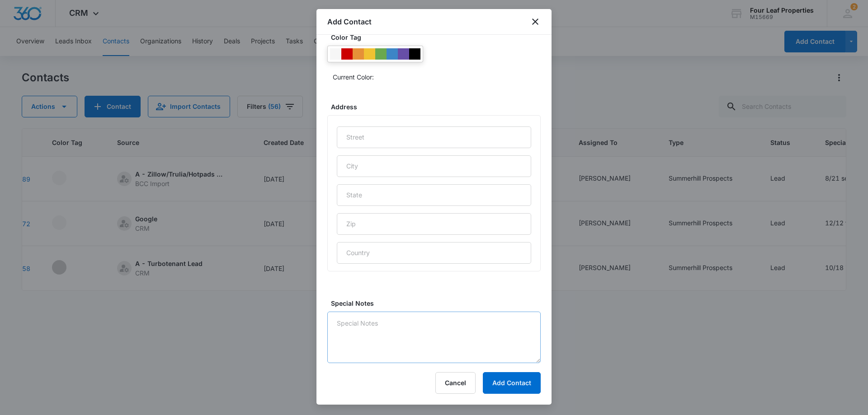 This screenshot has height=415, width=868. What do you see at coordinates (381, 54) in the screenshot?
I see `div: #6aa84f` at bounding box center [381, 54].